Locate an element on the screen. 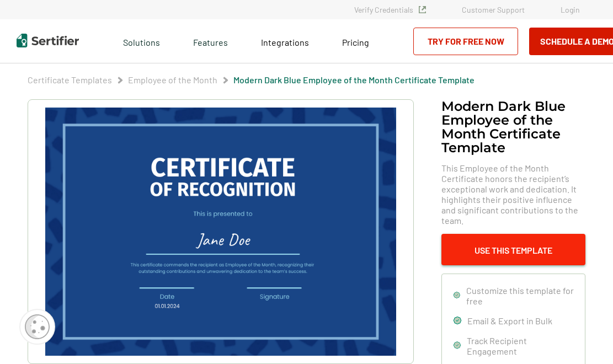 This screenshot has height=364, width=613. span: Certificate Templates is located at coordinates (69, 80).